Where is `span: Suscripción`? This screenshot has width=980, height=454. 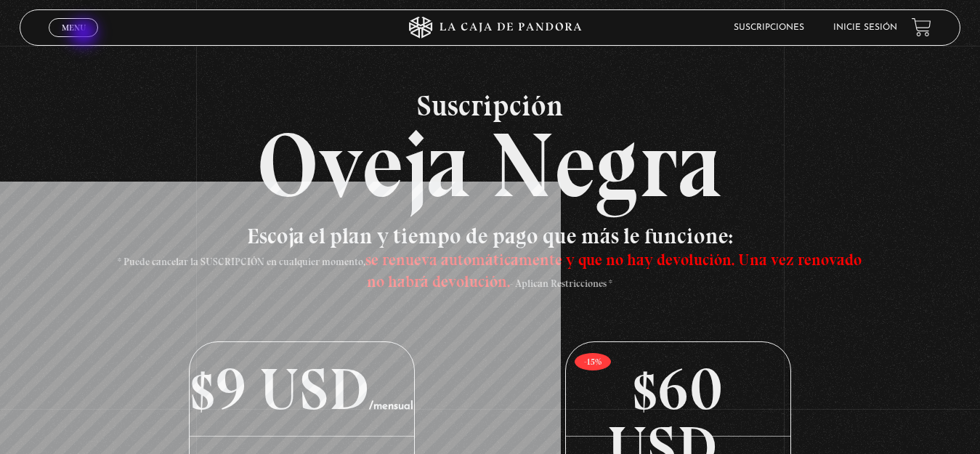
span: Suscripción is located at coordinates (490, 105).